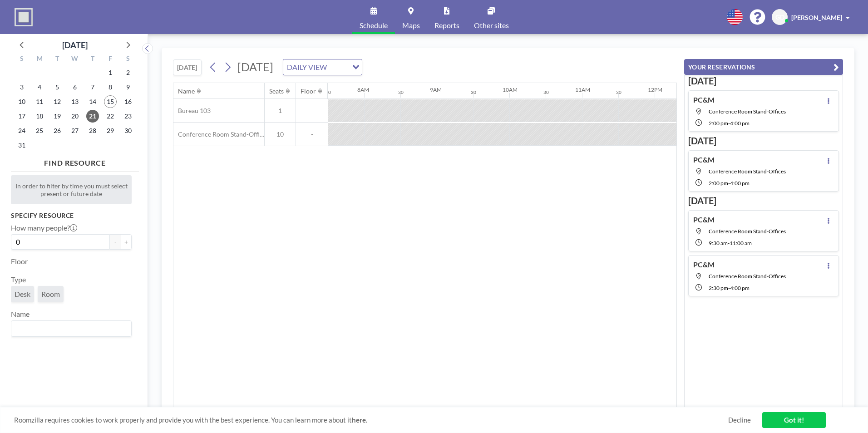  What do you see at coordinates (39, 131) in the screenshot?
I see `span: Monday, August 25, 2025` at bounding box center [39, 131].